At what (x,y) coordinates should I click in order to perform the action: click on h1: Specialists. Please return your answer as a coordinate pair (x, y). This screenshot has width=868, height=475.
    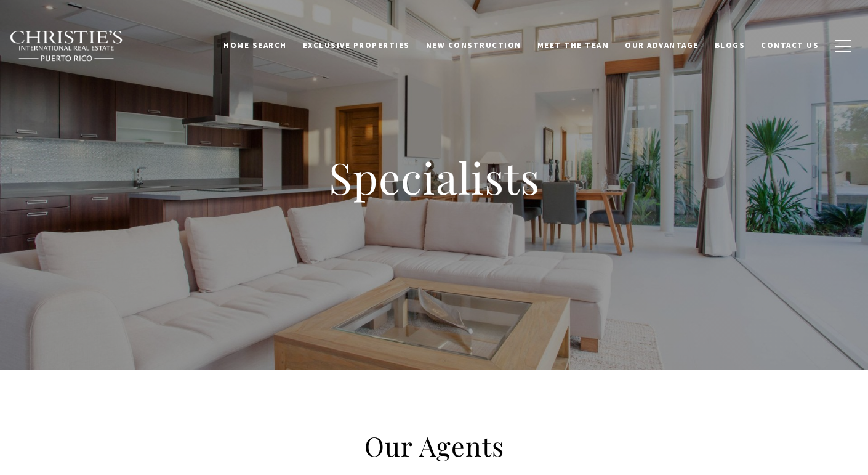
    Looking at the image, I should click on (434, 177).